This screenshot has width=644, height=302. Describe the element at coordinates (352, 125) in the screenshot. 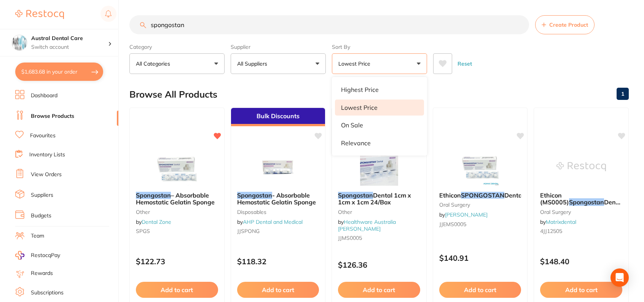

I see `p: On Sale` at that location.